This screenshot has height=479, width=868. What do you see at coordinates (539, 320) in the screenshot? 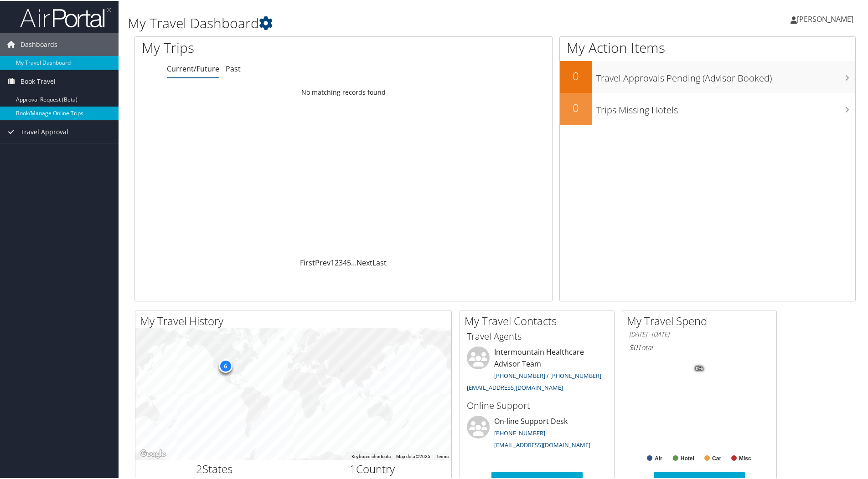
I see `h2: My Travel Contacts` at bounding box center [539, 320].